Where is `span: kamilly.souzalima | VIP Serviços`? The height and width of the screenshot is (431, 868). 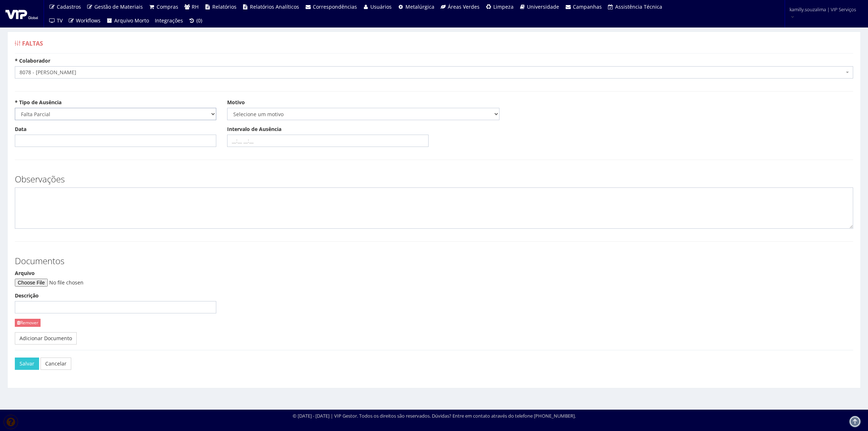 span: kamilly.souzalima | VIP Serviços is located at coordinates (822, 9).